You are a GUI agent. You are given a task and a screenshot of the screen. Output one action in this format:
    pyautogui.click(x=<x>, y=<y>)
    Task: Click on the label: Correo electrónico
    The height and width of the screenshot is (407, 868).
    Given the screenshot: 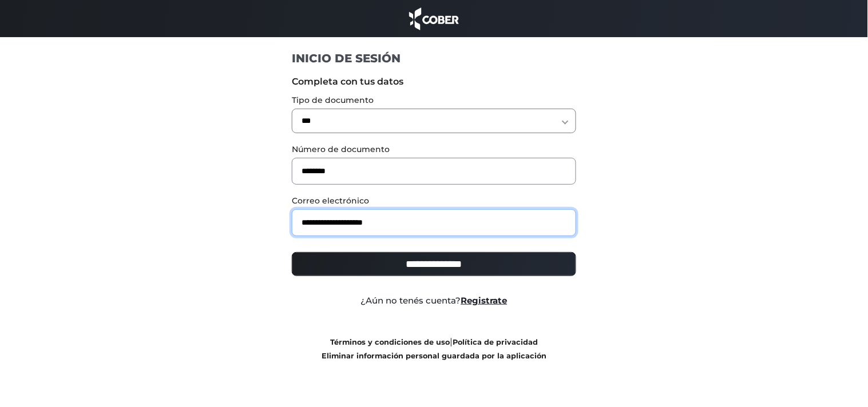 What is the action you would take?
    pyautogui.click(x=434, y=201)
    